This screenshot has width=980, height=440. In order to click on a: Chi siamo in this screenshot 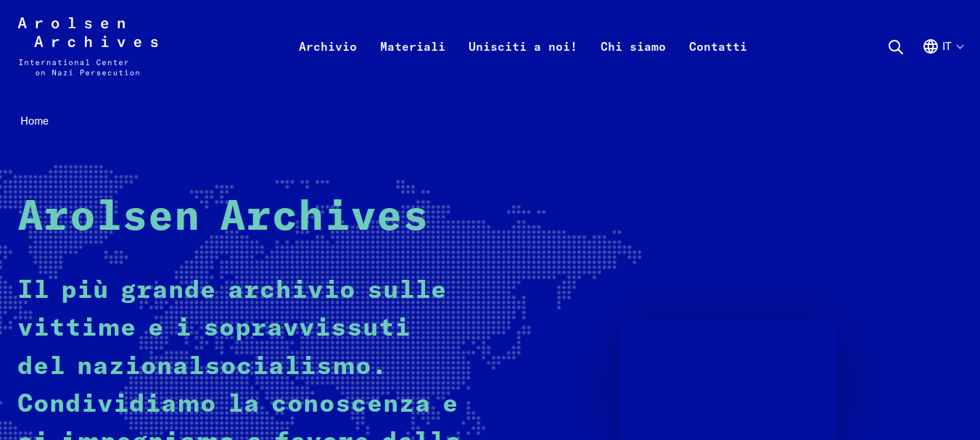, I will do `click(634, 64)`.